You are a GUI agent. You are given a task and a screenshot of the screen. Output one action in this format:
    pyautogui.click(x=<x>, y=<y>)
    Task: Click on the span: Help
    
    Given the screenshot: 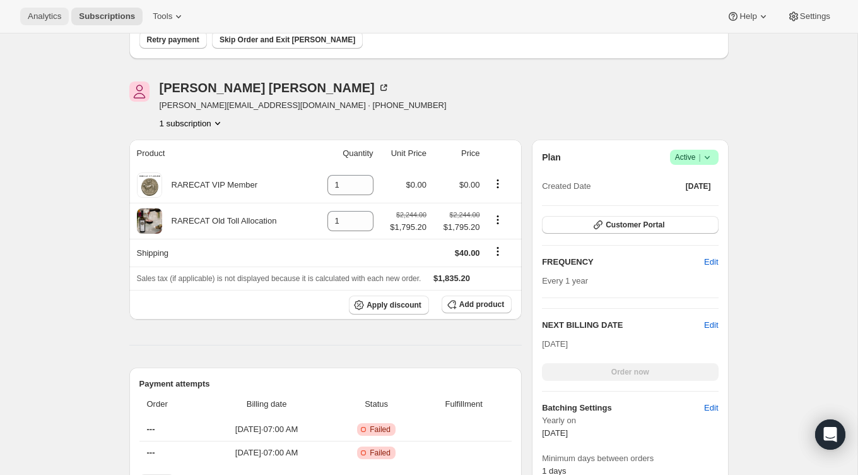 What is the action you would take?
    pyautogui.click(x=748, y=16)
    